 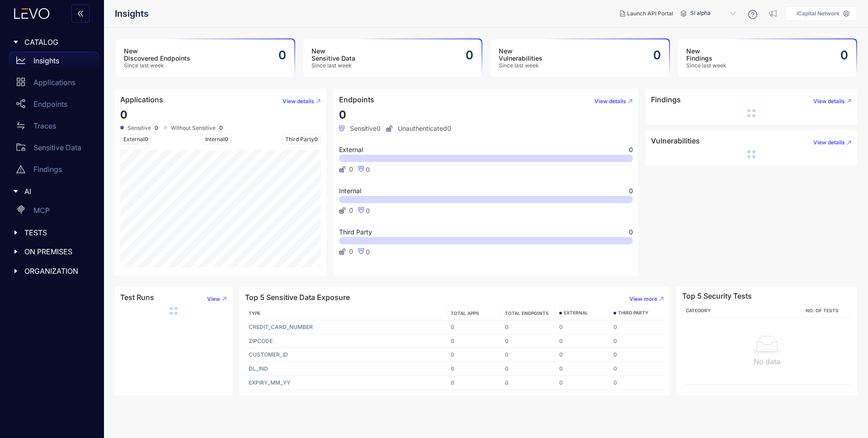 What do you see at coordinates (58, 252) in the screenshot?
I see `span: ON PREMISES` at bounding box center [58, 252].